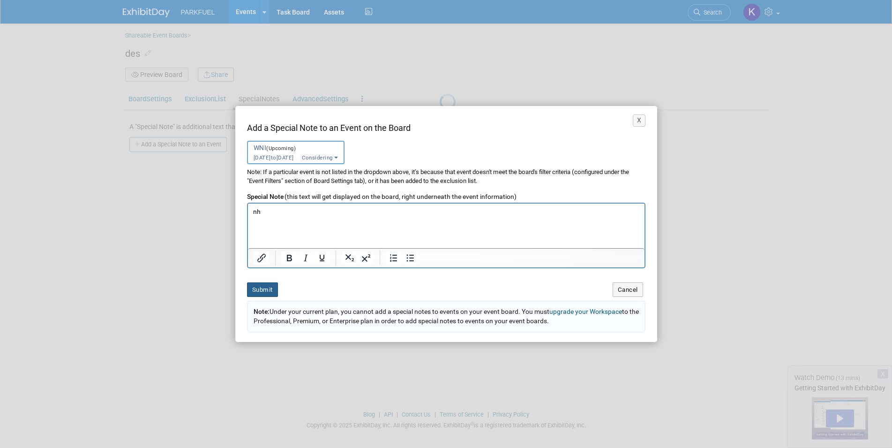 Image resolution: width=892 pixels, height=448 pixels. I want to click on div: Special Note, so click(446, 197).